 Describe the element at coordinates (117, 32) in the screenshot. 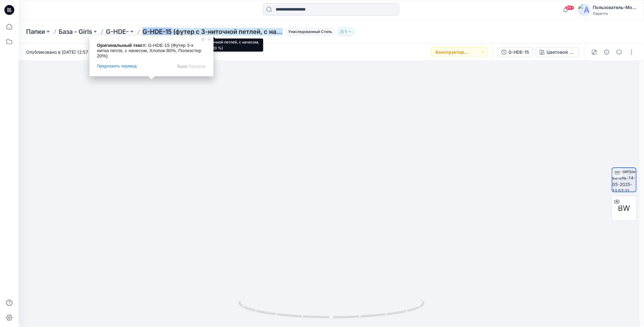

I see `ya-tr-span: G-HDE-` at that location.